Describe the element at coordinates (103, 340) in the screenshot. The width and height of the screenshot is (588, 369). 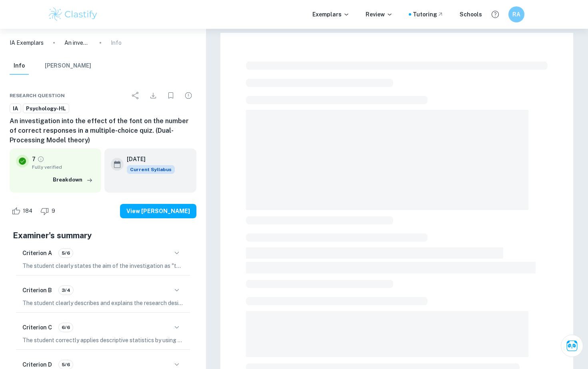
I see `p: The student correctly applies descriptive statistics by using median and interquartile range. The...` at that location.